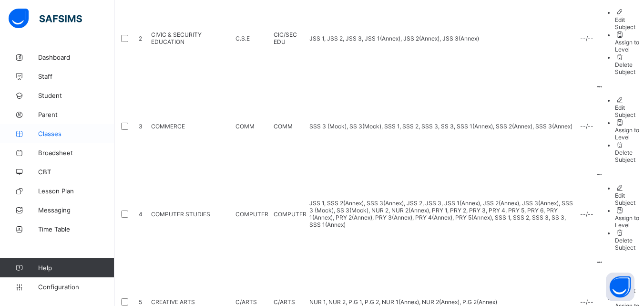 Image resolution: width=644 pixels, height=306 pixels. What do you see at coordinates (76, 57) in the screenshot?
I see `span: Dashboard` at bounding box center [76, 57].